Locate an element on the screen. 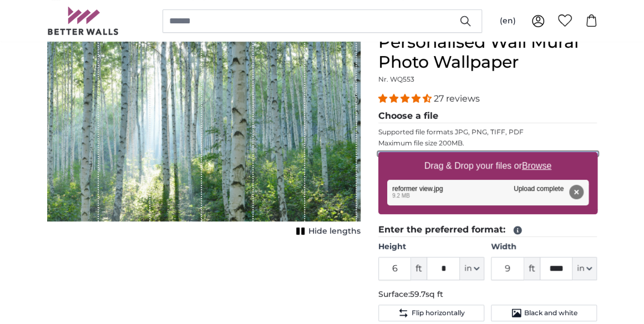  span: Flip horizontally is located at coordinates (438, 313).